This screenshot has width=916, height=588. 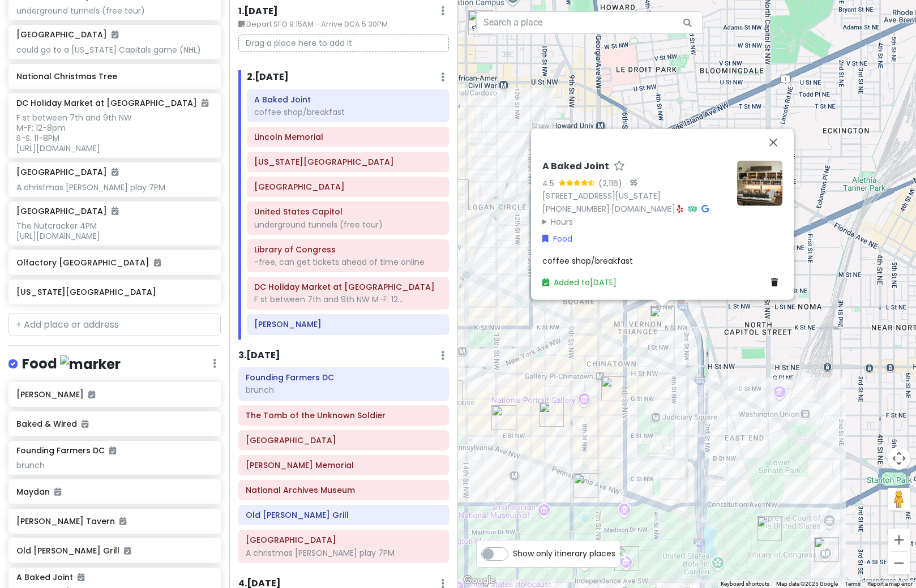 I want to click on h6: Library of Congress, so click(x=348, y=250).